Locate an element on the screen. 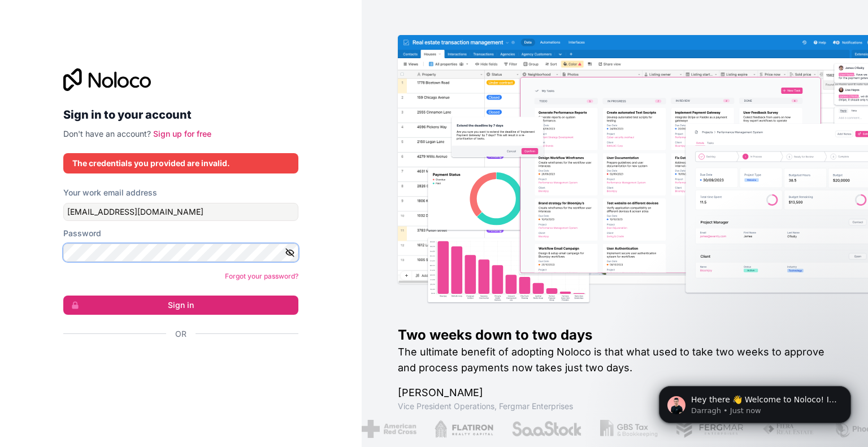  div: message notification from Darragh, Just now. Hey there 👋 Welcome to Noloco! If you have any quest... is located at coordinates (113, 43).